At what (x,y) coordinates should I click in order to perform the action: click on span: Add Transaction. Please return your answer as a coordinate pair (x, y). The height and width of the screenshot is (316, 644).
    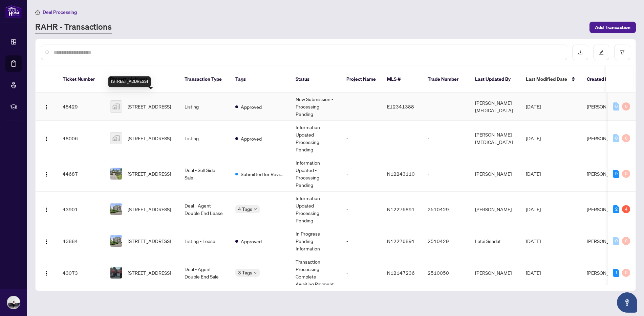
    Looking at the image, I should click on (612, 27).